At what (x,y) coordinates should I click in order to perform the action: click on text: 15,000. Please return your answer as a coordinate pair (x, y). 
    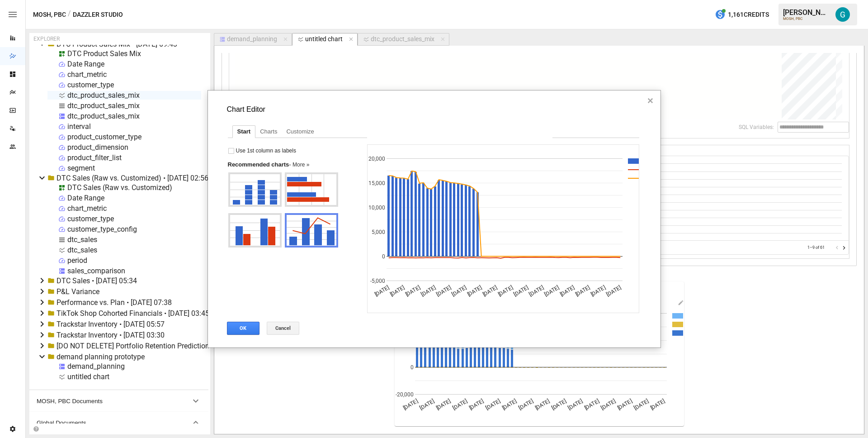
    Looking at the image, I should click on (376, 184).